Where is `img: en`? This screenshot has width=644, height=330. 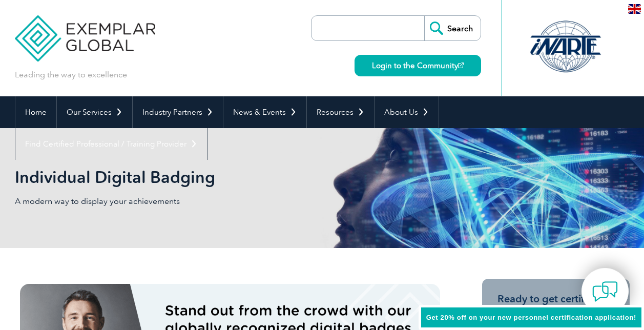 img: en is located at coordinates (634, 9).